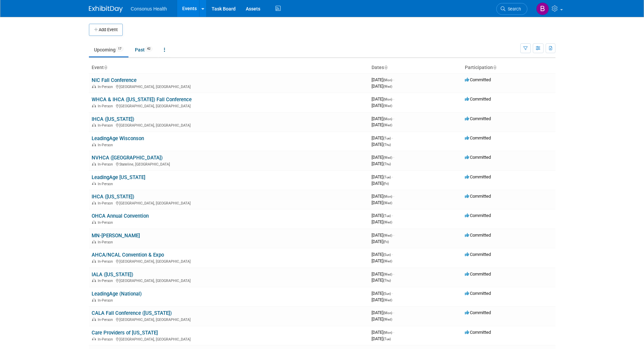 The width and height of the screenshot is (644, 349). I want to click on th: Event, so click(229, 68).